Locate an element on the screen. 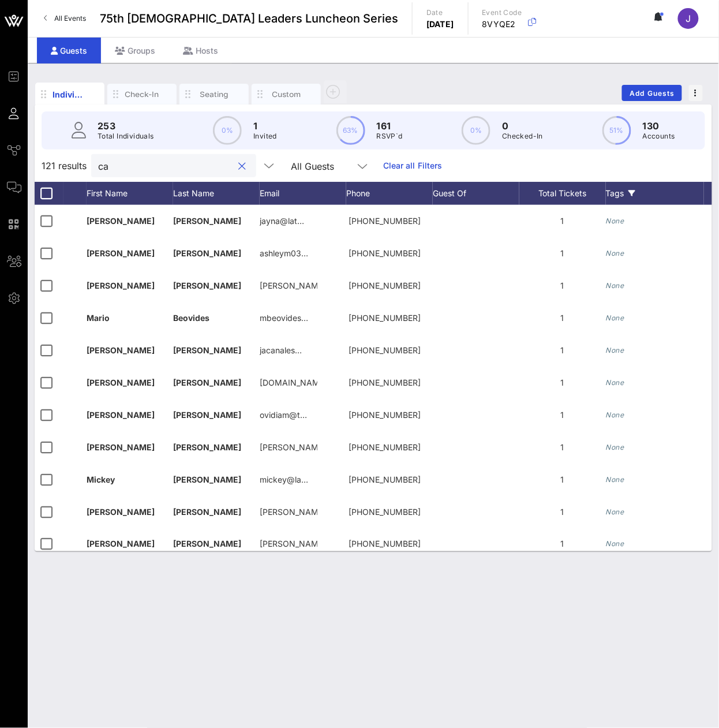 The width and height of the screenshot is (719, 728). div: J is located at coordinates (689, 18).